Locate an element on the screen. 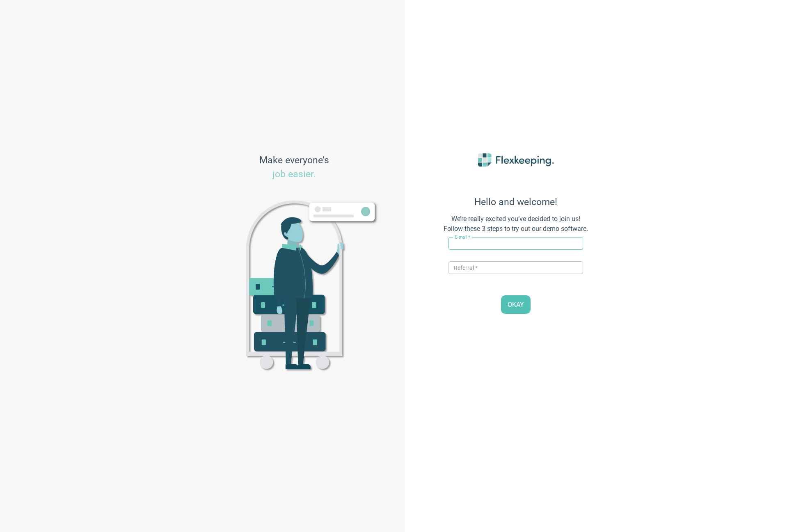  span: Hello and welcome! is located at coordinates (516, 202).